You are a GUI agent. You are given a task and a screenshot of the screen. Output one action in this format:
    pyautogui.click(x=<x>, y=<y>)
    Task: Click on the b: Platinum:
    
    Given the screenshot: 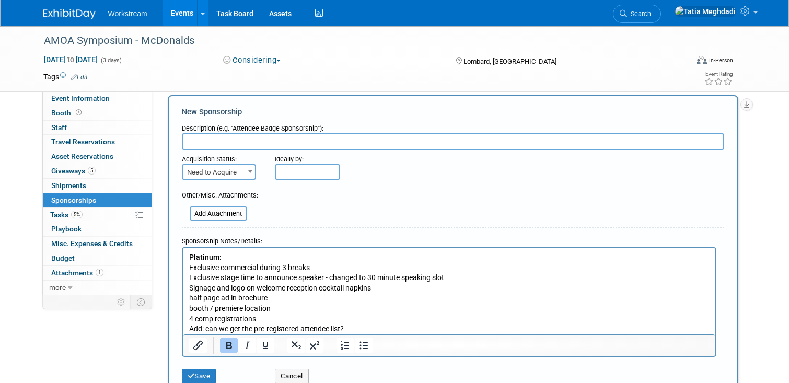 What is the action you would take?
    pyautogui.click(x=22, y=9)
    